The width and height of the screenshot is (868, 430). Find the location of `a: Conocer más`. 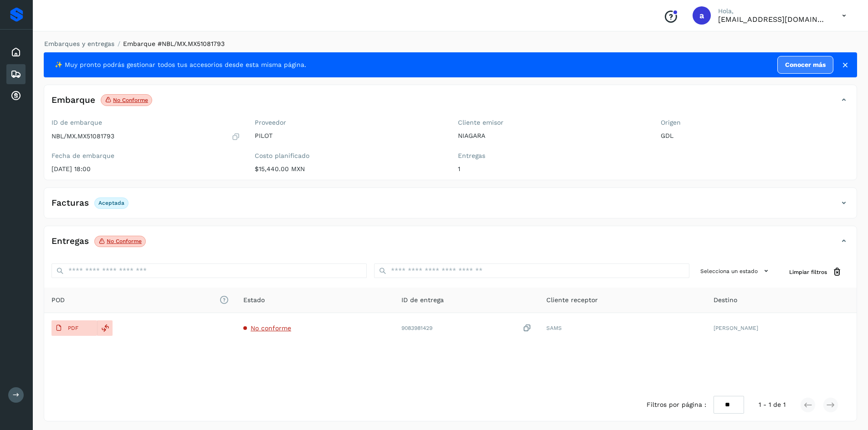

a: Conocer más is located at coordinates (805, 65).